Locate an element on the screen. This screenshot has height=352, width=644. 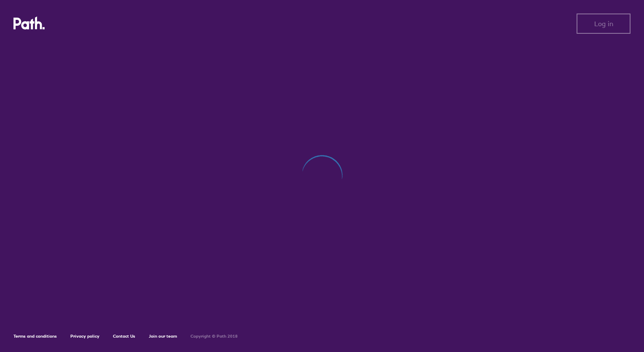
h6: Copyright © Path 2018 is located at coordinates (214, 336).